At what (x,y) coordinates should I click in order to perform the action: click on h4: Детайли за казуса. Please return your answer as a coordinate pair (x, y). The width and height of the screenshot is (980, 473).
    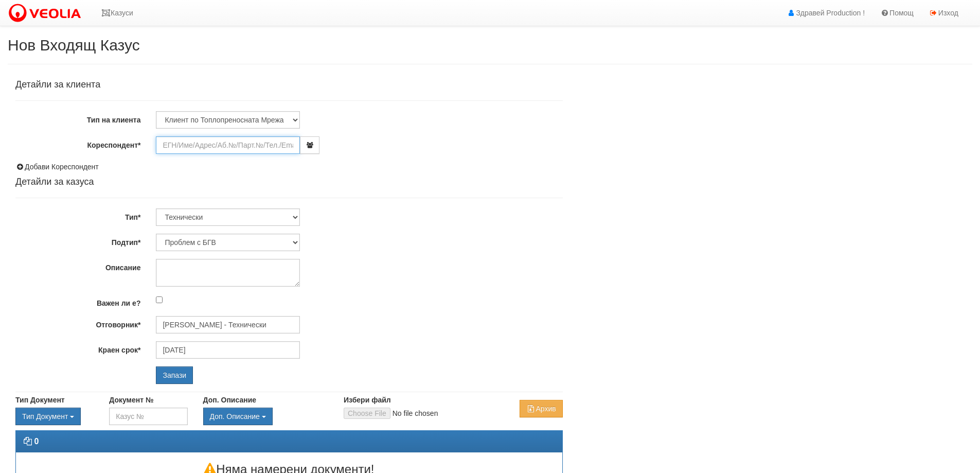
    Looking at the image, I should click on (289, 182).